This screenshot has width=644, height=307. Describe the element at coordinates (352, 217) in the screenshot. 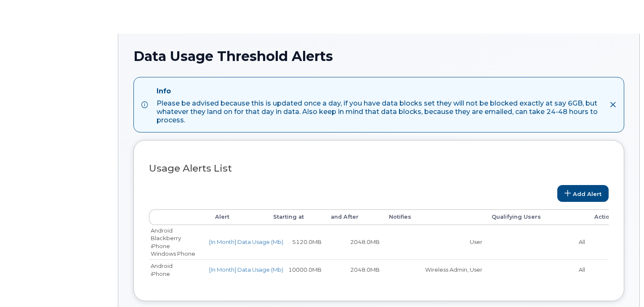

I see `th: and After` at that location.